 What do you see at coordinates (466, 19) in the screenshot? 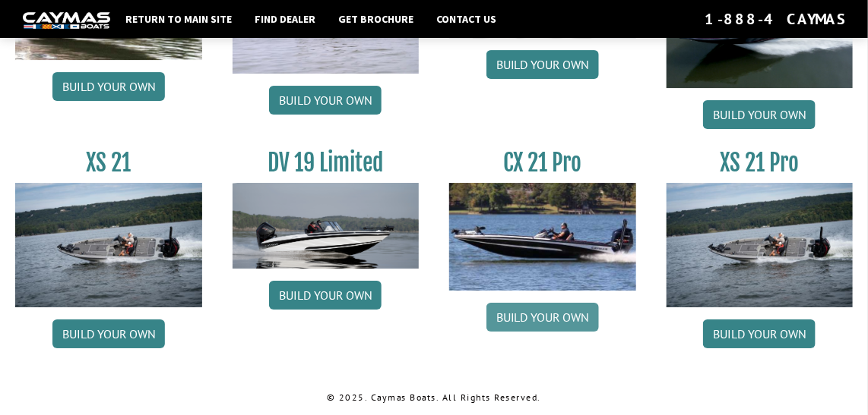
I see `a: Contact Us` at bounding box center [466, 19].